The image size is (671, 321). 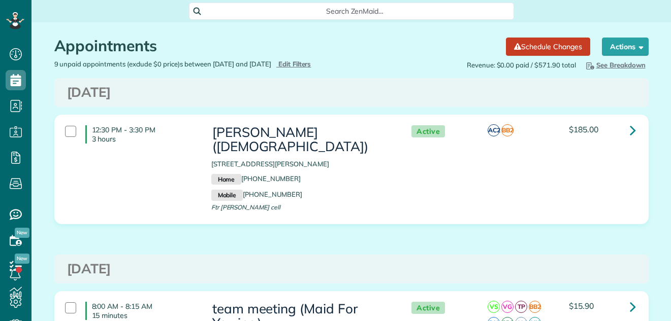 What do you see at coordinates (547, 47) in the screenshot?
I see `a: Schedule Changes` at bounding box center [547, 47].